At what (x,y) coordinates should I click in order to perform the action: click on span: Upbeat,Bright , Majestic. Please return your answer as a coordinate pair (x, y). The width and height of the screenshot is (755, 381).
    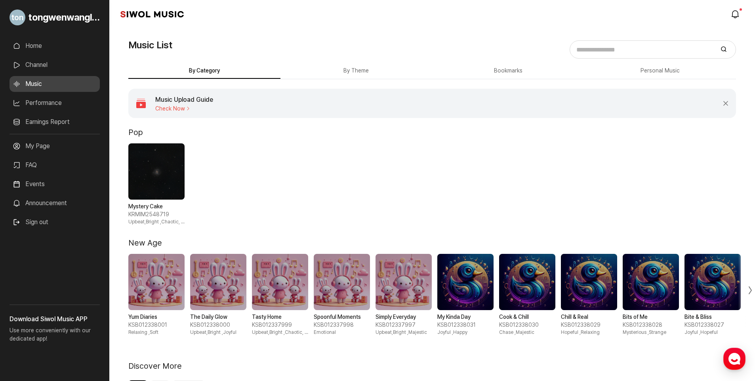
    Looking at the image, I should click on (404, 332).